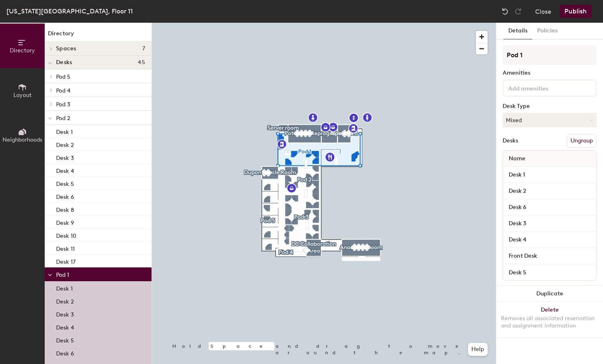  I want to click on div: Desks, so click(510, 141).